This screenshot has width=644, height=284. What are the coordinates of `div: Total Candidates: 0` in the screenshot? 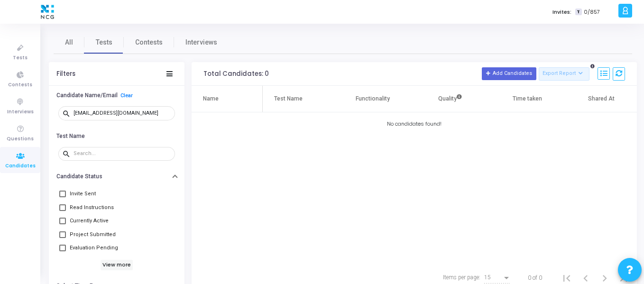 It's located at (236, 74).